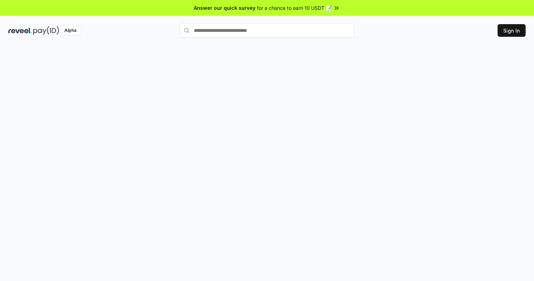 This screenshot has height=281, width=534. Describe the element at coordinates (70, 30) in the screenshot. I see `div: Alpha` at that location.